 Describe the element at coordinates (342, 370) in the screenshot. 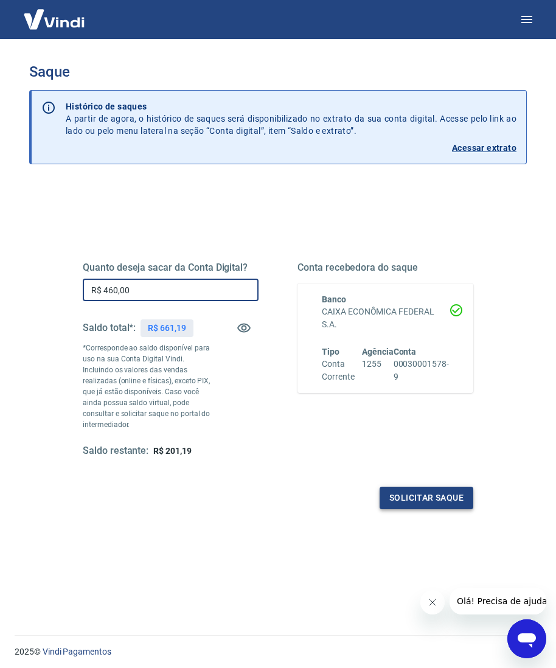

I see `h6: Conta Corrente` at that location.